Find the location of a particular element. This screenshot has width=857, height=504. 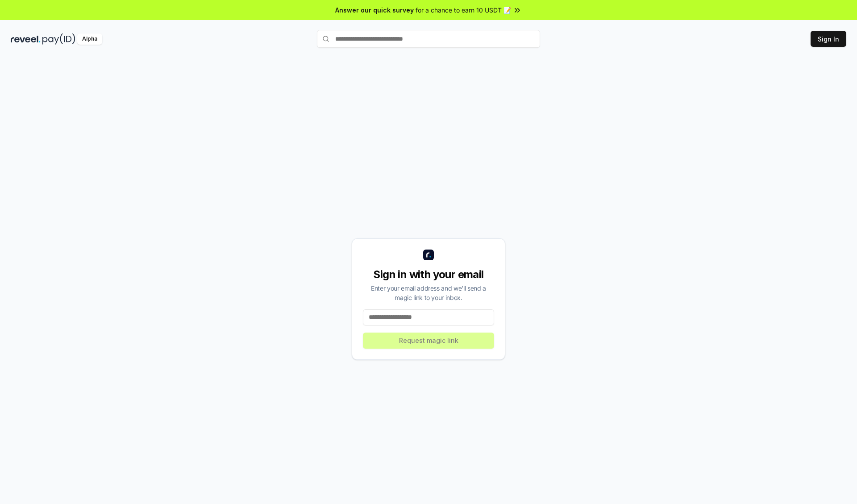

img: reveel_dark is located at coordinates (26, 39).